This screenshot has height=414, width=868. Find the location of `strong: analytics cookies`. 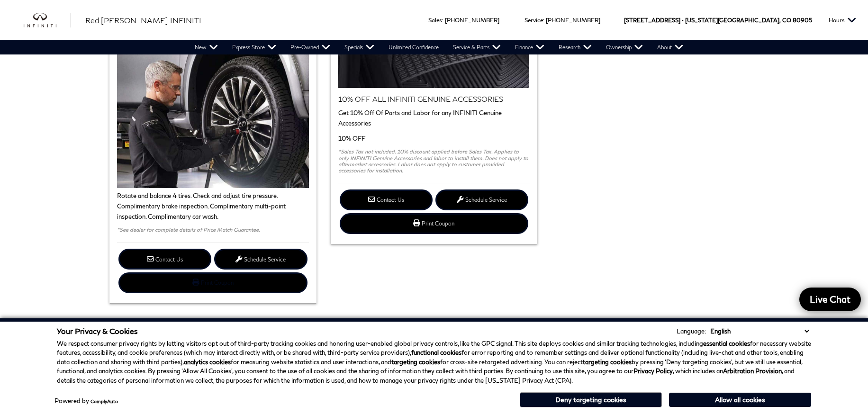

strong: analytics cookies is located at coordinates (207, 362).